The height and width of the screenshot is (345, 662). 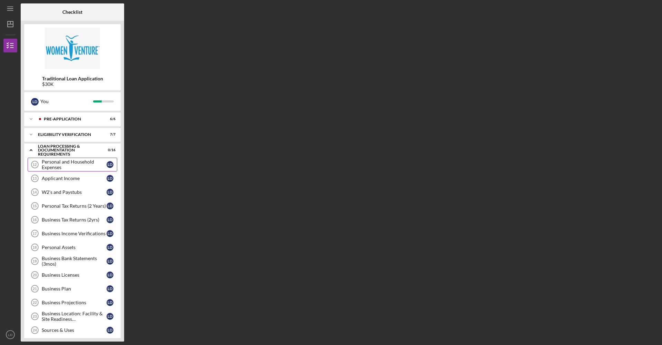 What do you see at coordinates (72, 247) in the screenshot?
I see `a: 18Personal AssetsLD` at bounding box center [72, 247].